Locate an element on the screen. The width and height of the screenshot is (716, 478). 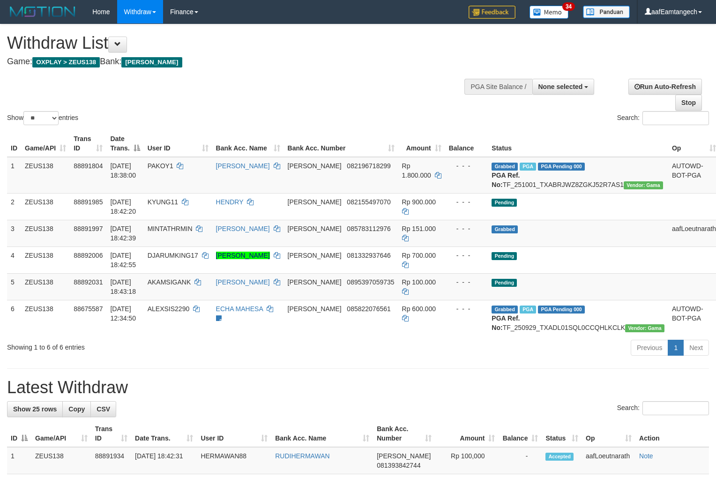
th: Game/API: activate to sort column ascending is located at coordinates (61, 433).